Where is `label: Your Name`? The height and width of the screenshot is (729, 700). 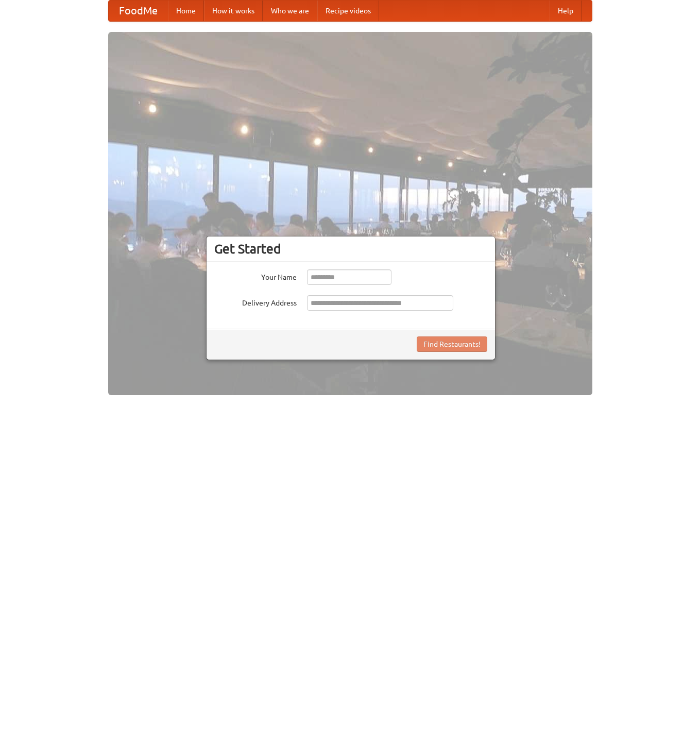
label: Your Name is located at coordinates (256, 275).